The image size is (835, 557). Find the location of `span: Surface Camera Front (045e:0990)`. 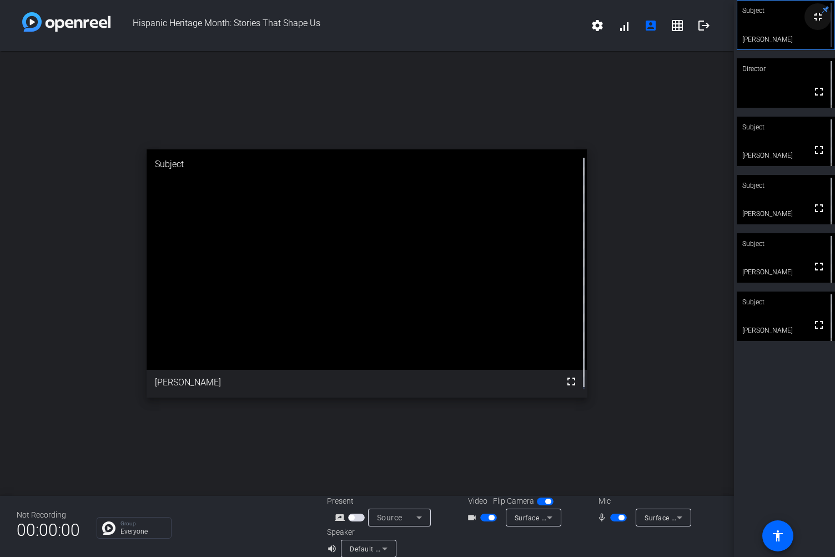

span: Surface Camera Front (045e:0990) is located at coordinates (571, 518).